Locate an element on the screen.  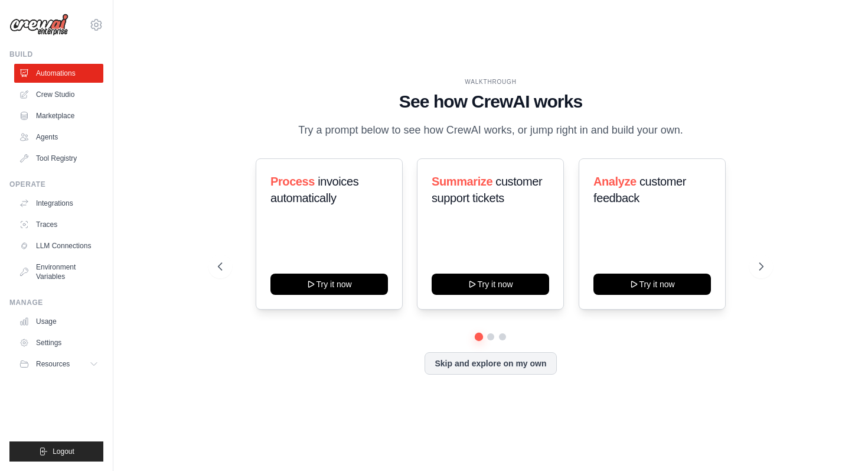
span: Analyze is located at coordinates (615, 181).